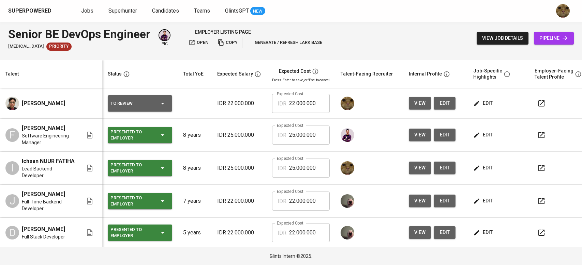  I want to click on div: Employer-Facing Talent Profile, so click(554, 74).